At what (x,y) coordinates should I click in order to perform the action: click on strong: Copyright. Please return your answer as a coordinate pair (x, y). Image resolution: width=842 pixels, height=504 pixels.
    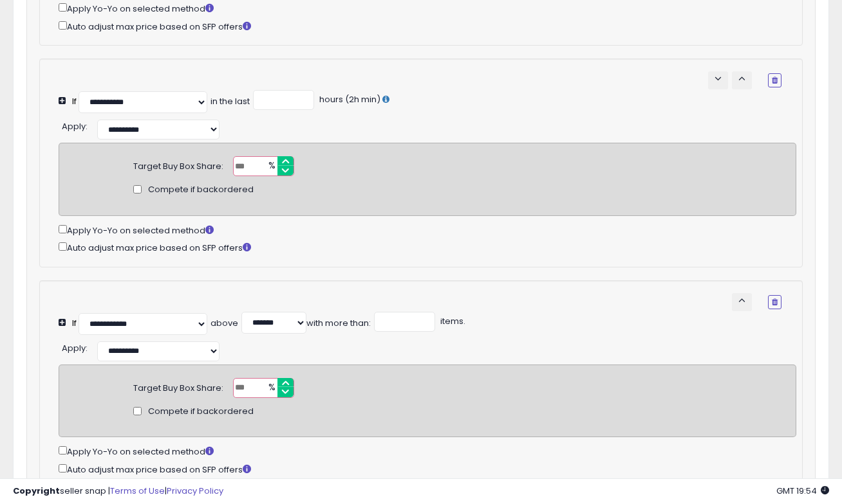
    Looking at the image, I should click on (36, 490).